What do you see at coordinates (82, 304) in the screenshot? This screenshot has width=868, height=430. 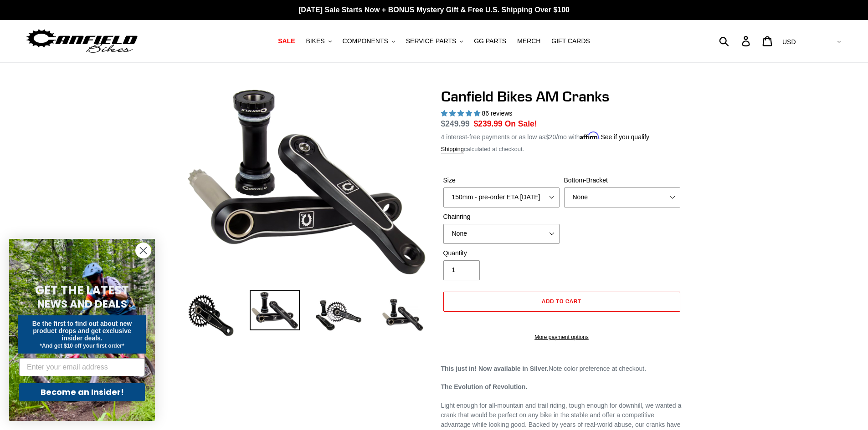 I see `span: NEWS AND DEALS` at bounding box center [82, 304].